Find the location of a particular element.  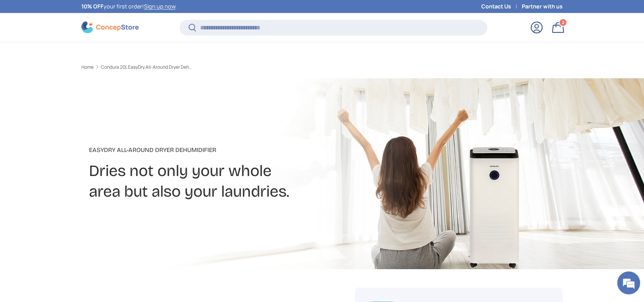

p: your first order! . is located at coordinates (129, 7).